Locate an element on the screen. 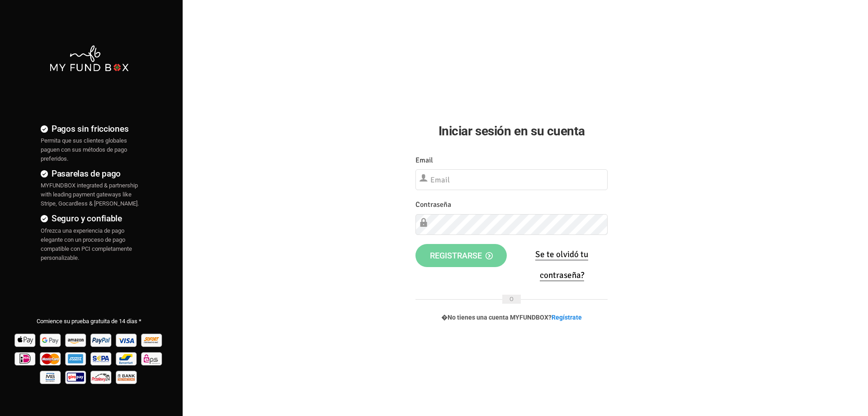 Image resolution: width=868 pixels, height=416 pixels. span: MYFUNDBOX integrated & partnership with leading payment gateways like Stripe, Gocardless & [PERSO... is located at coordinates (90, 194).